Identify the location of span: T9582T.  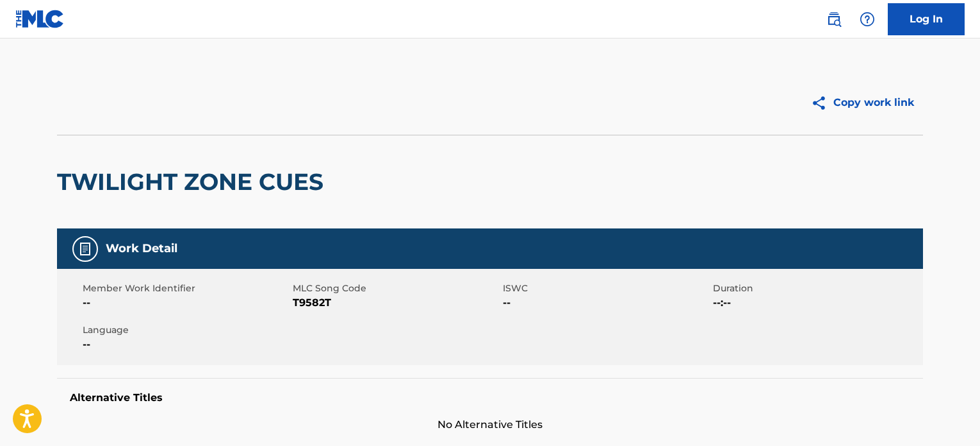
(396, 303).